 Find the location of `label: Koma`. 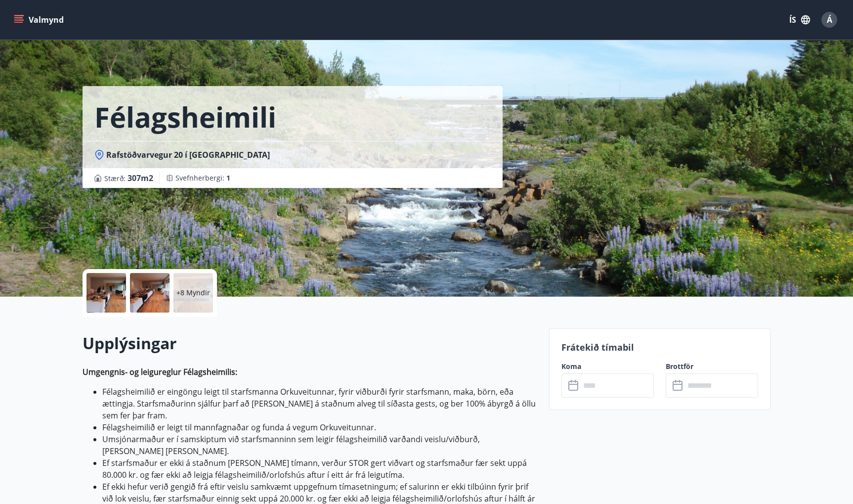

label: Koma is located at coordinates (608, 366).